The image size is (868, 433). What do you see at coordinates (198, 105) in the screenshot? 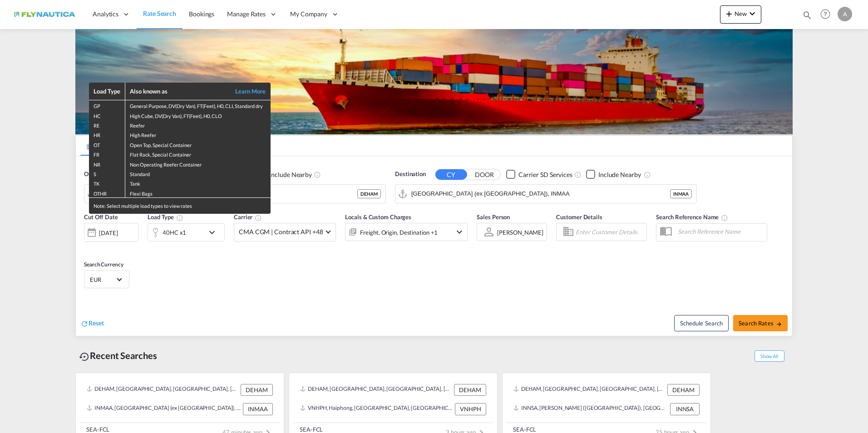
I see `td: General Purpose, DV(Dry Van), FT(Feet), H0, CLI, Standard dry` at bounding box center [198, 105].